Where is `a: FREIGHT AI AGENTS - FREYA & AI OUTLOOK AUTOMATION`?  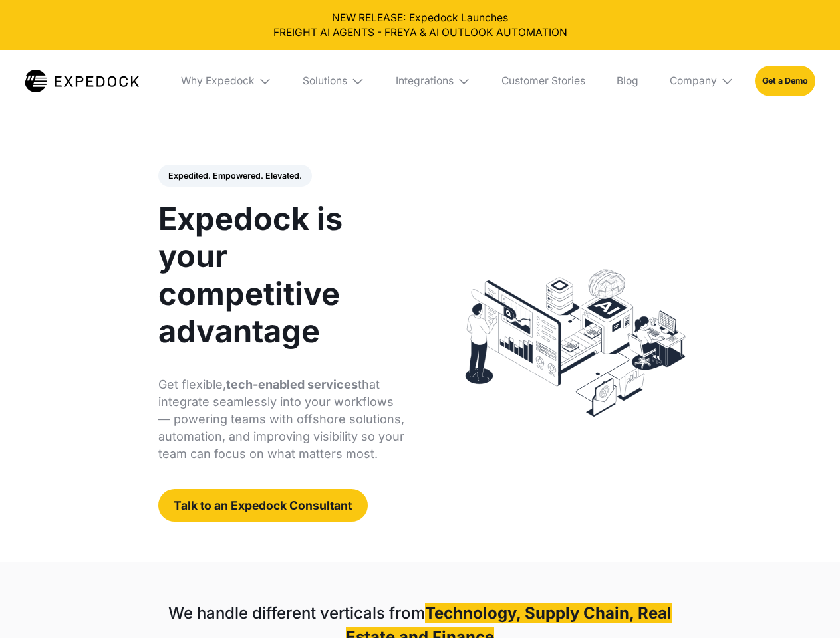
a: FREIGHT AI AGENTS - FREYA & AI OUTLOOK AUTOMATION is located at coordinates (420, 33).